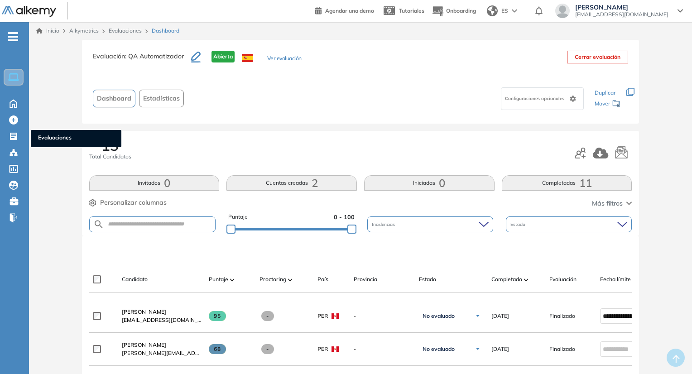  I want to click on button: Invitados0, so click(154, 183).